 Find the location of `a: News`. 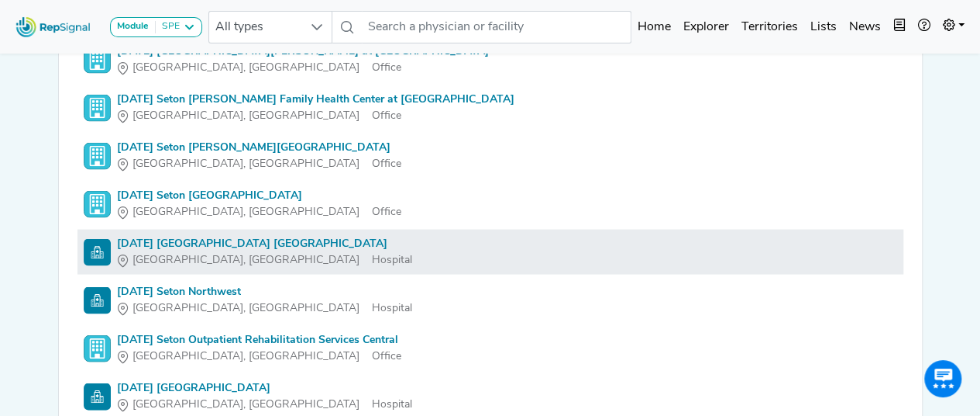

a: News is located at coordinates (865, 27).